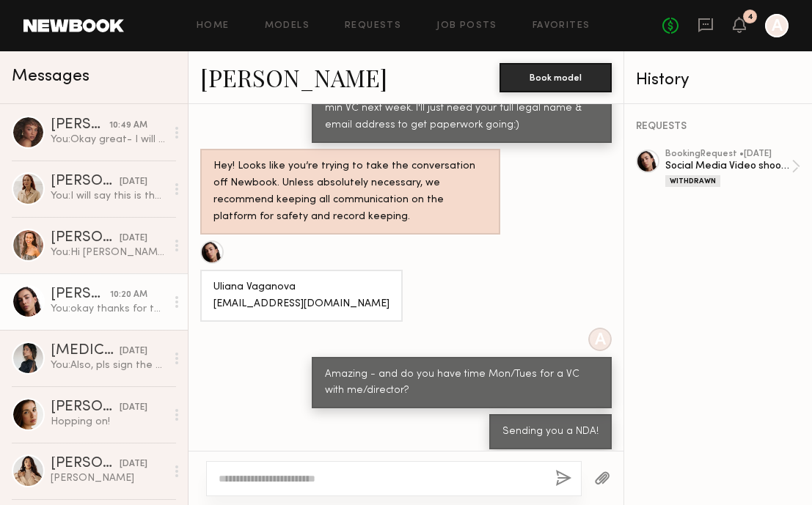 The height and width of the screenshot is (505, 812). What do you see at coordinates (50, 76) in the screenshot?
I see `span: Messages` at bounding box center [50, 76].